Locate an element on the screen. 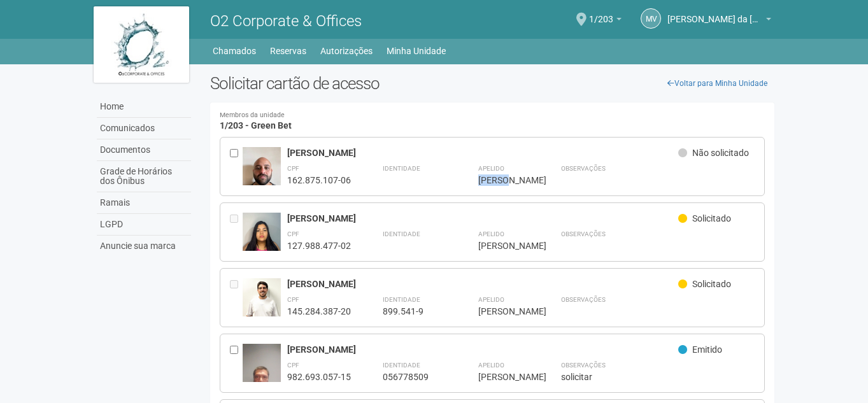 The image size is (868, 403). a: Voltar para Minha Unidade is located at coordinates (717, 84).